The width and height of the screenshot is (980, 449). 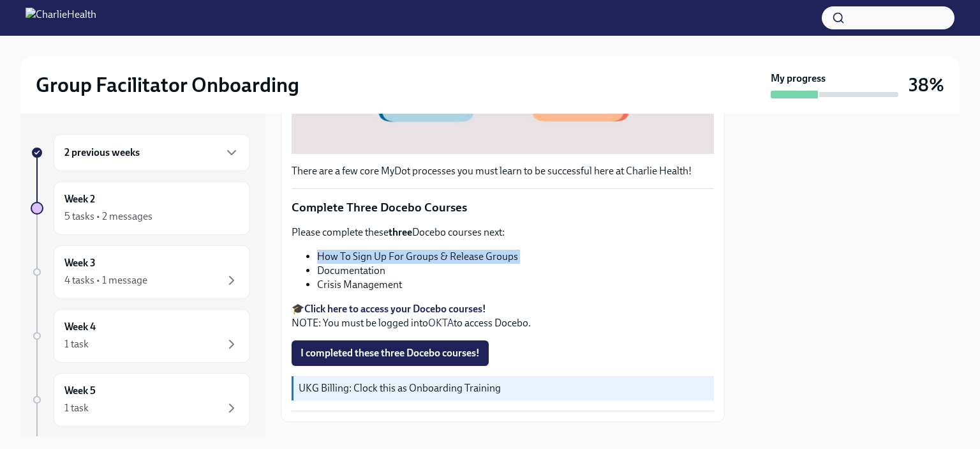 What do you see at coordinates (515, 271) in the screenshot?
I see `li: Documentation` at bounding box center [515, 271].